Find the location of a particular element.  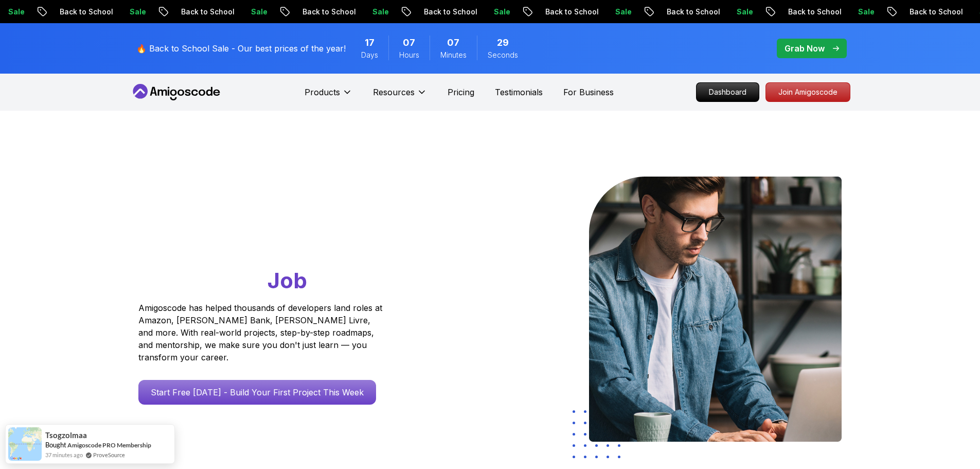

p: For Business is located at coordinates (589, 92).